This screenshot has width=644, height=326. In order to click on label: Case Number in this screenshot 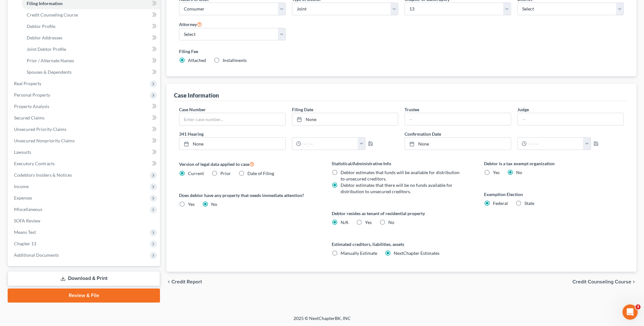, I will do `click(192, 109)`.